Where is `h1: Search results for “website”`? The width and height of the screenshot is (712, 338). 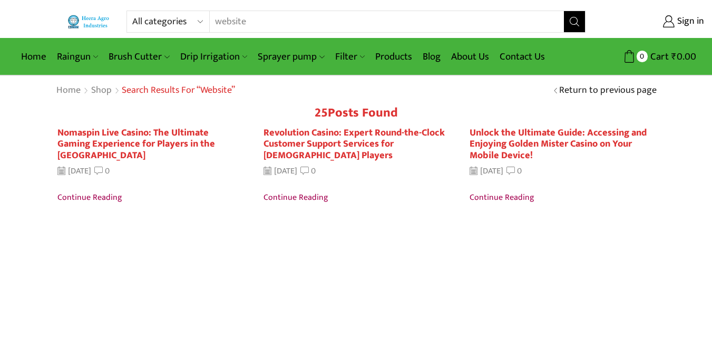 h1: Search results for “website” is located at coordinates (178, 91).